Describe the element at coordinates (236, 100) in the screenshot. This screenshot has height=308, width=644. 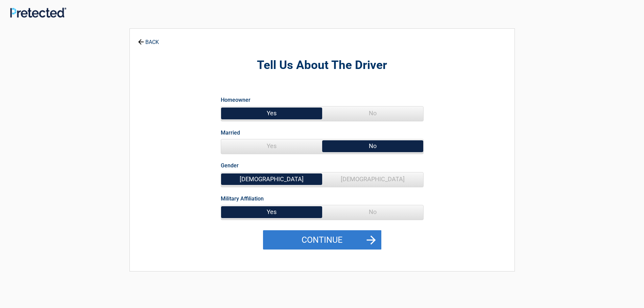
I see `label: Homeowner` at that location.